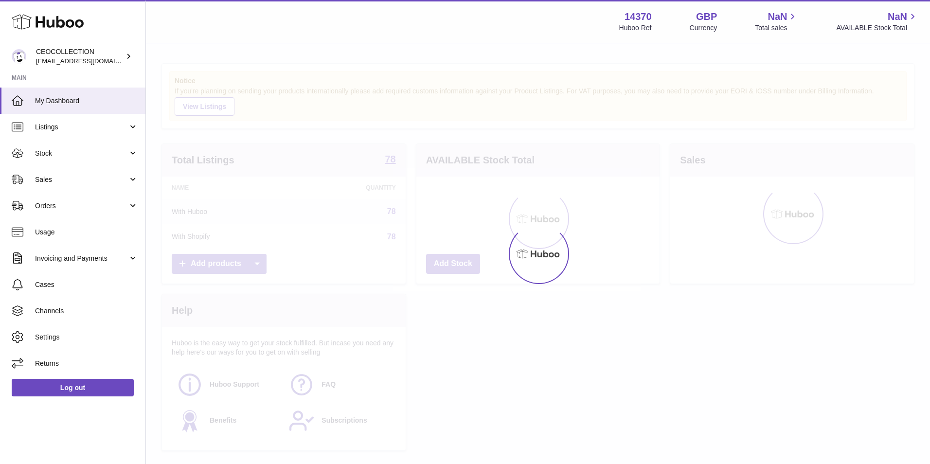 This screenshot has height=464, width=930. What do you see at coordinates (635, 28) in the screenshot?
I see `div: Huboo Ref` at bounding box center [635, 28].